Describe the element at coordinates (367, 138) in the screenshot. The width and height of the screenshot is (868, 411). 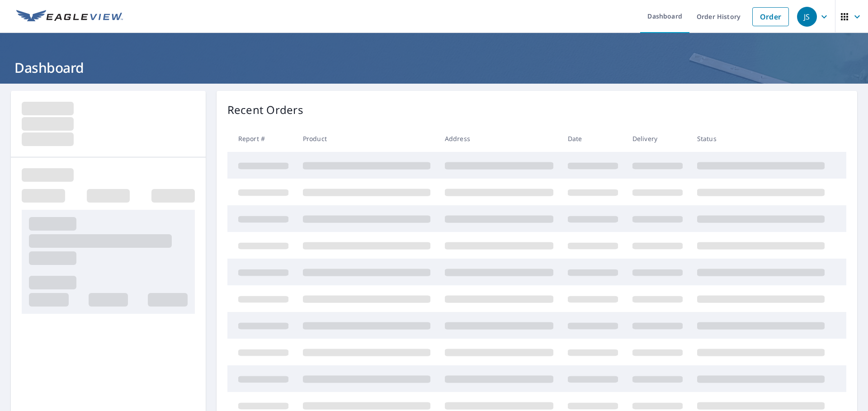
I see `th: Product` at that location.